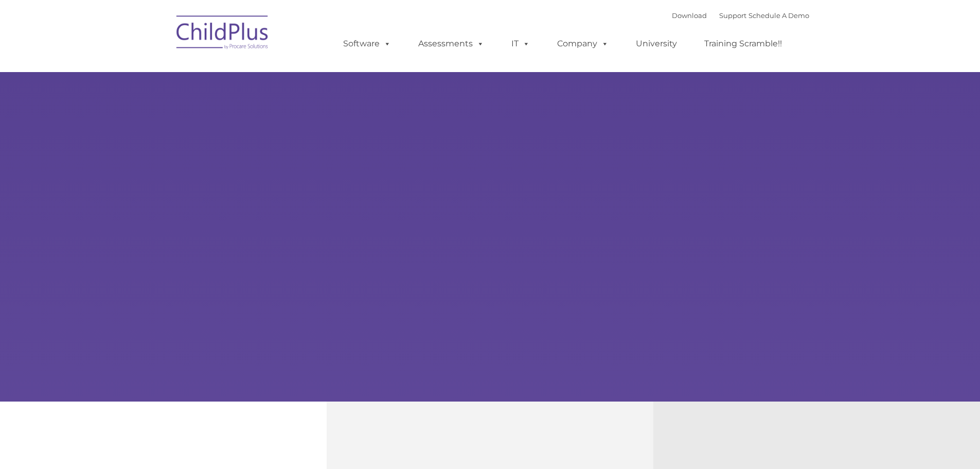 This screenshot has height=469, width=980. What do you see at coordinates (583, 44) in the screenshot?
I see `a: Company` at bounding box center [583, 44].